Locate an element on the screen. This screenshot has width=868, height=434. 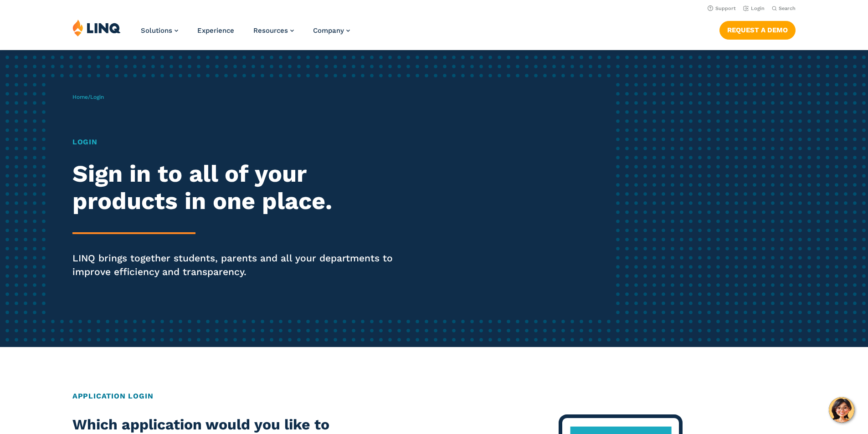
a: Home is located at coordinates (80, 97).